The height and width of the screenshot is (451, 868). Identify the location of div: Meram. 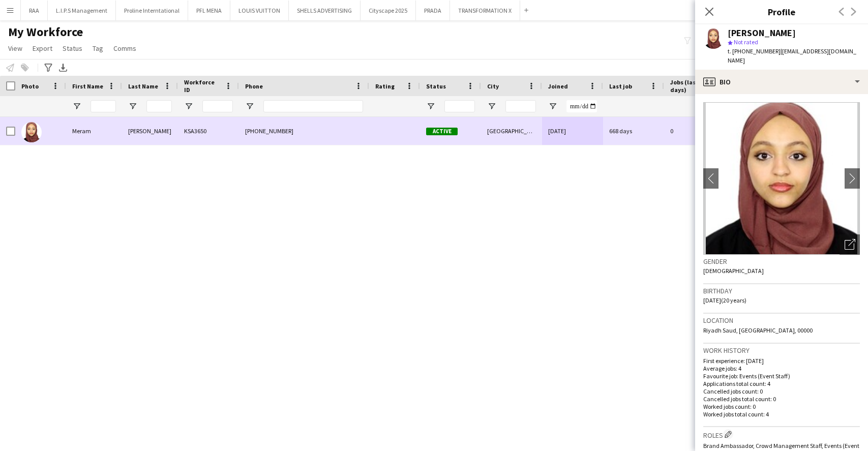
(94, 131).